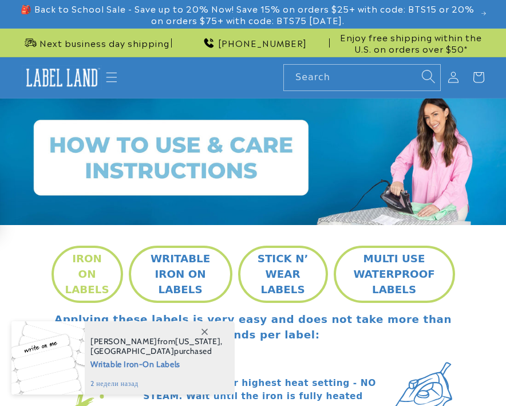 Image resolution: width=506 pixels, height=406 pixels. I want to click on p: Set iron to cotton or highest heat setting - NO STEAM. Wait until the iron is fully heated, so click(253, 390).